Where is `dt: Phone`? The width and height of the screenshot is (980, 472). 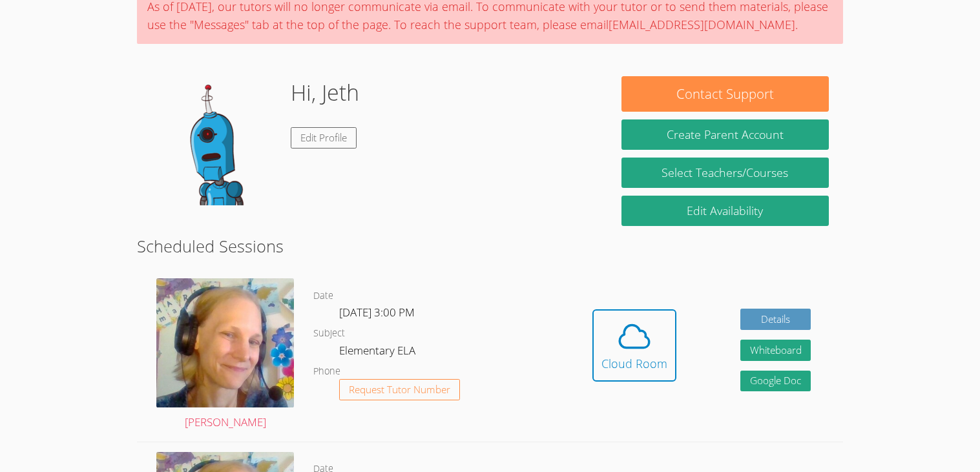
dt: Phone is located at coordinates (327, 371).